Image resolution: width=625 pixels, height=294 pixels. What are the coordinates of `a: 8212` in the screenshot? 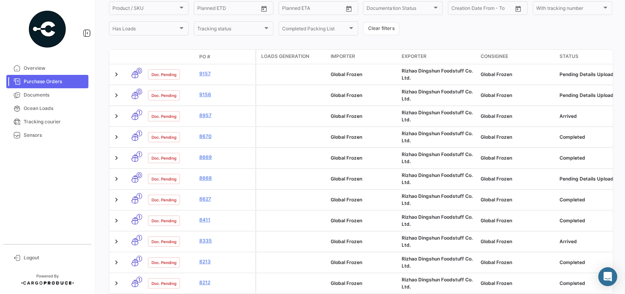 It's located at (226, 283).